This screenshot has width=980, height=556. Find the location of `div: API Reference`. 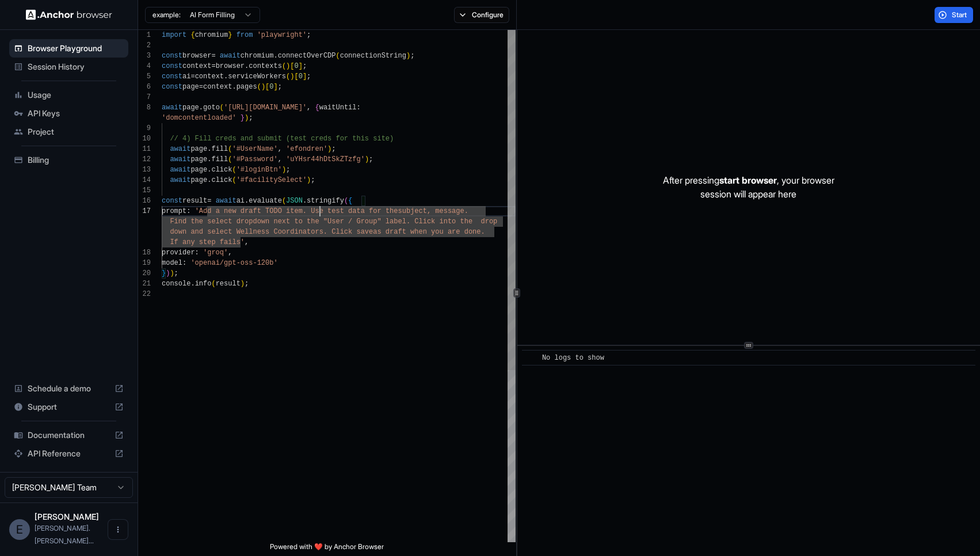

div: API Reference is located at coordinates (69, 454).